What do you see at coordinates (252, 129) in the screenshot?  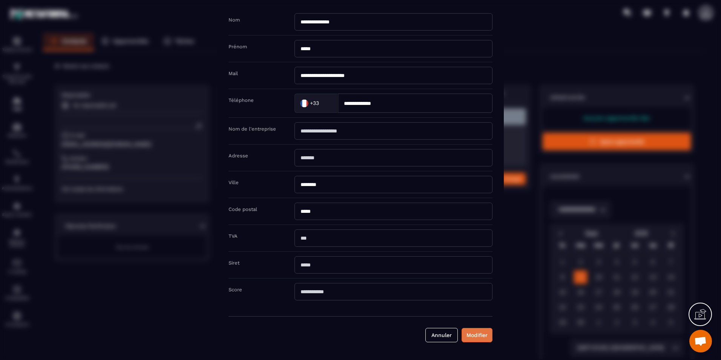 I see `label: Nom de l'entreprise` at bounding box center [252, 129].